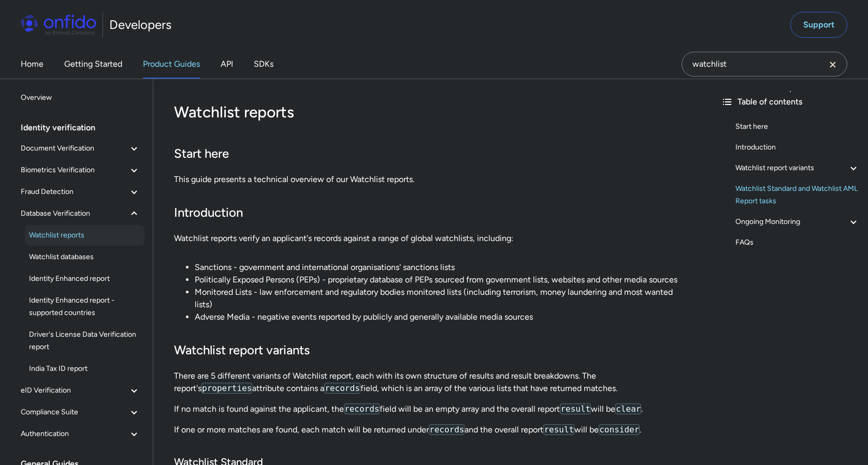 Image resolution: width=868 pixels, height=465 pixels. I want to click on span: Fraud Detection, so click(74, 192).